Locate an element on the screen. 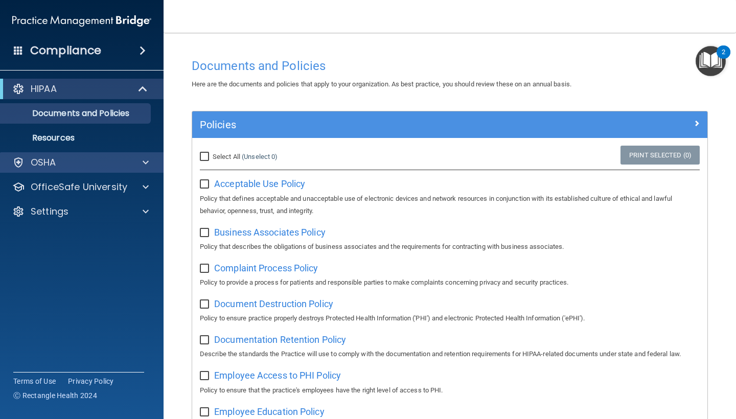 The height and width of the screenshot is (419, 736). img: PMB logo is located at coordinates (82, 21).